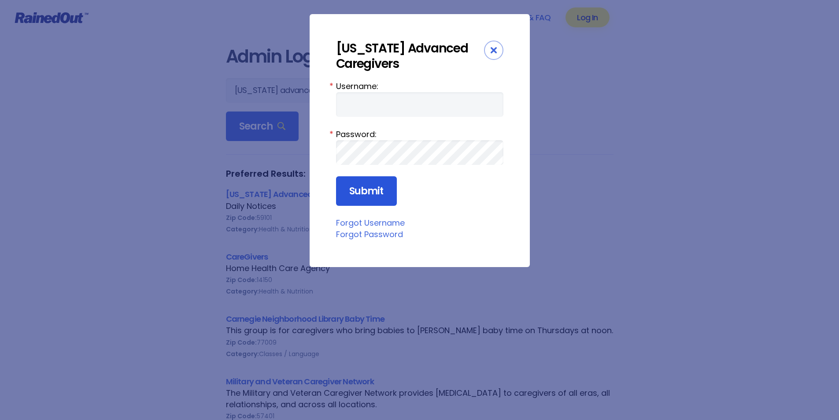 The height and width of the screenshot is (420, 839). Describe the element at coordinates (420, 86) in the screenshot. I see `label: Username:` at that location.